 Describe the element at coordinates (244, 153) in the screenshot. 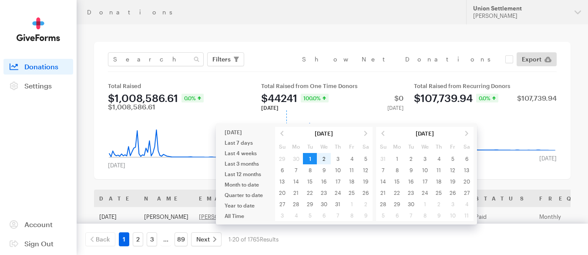

I see `li: Last 4 weeks` at that location.